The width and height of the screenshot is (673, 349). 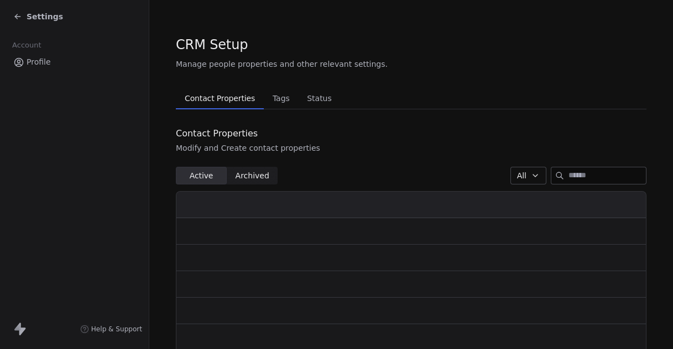 I want to click on div: Modify and Create contact properties, so click(x=248, y=148).